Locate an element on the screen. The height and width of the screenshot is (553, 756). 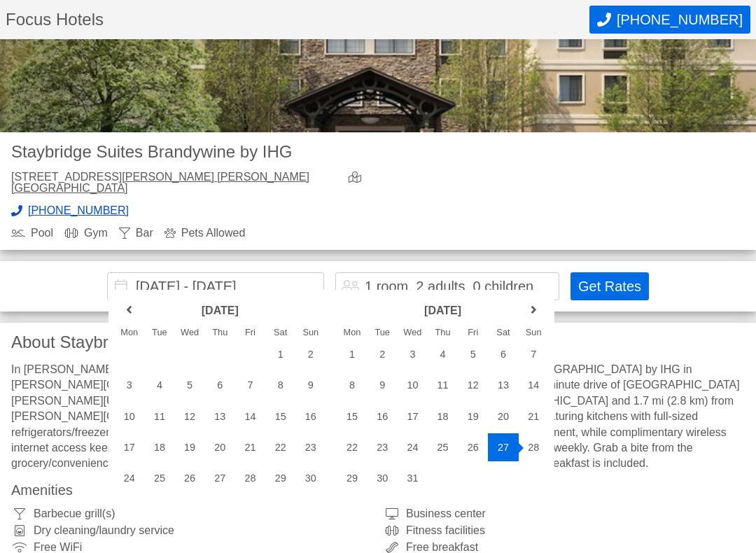
div: Bar is located at coordinates (135, 233).